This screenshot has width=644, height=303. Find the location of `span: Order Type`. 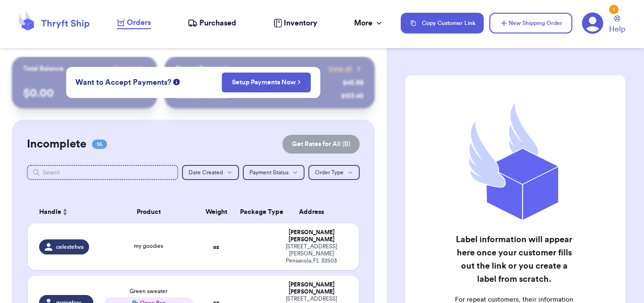

span: Order Type is located at coordinates (329, 172).